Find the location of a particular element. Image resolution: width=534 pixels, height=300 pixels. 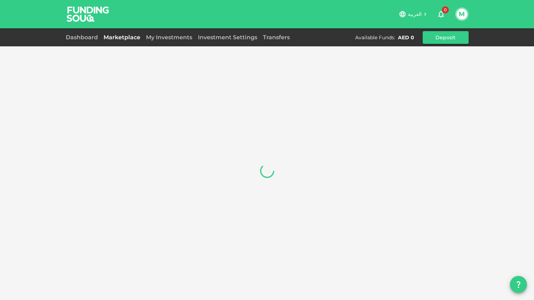

button: Deposit is located at coordinates (446, 37).